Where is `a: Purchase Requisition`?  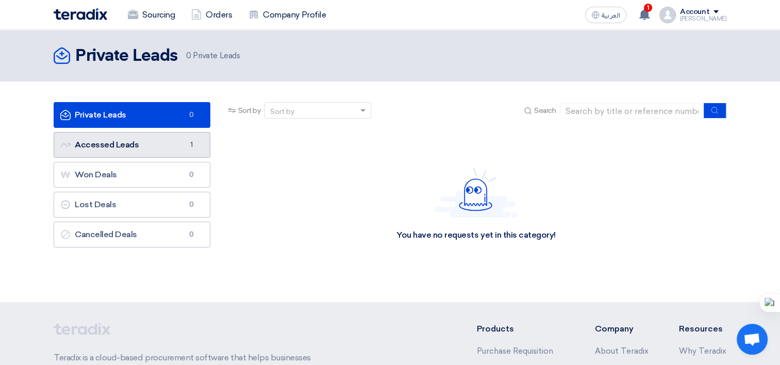
a: Purchase Requisition is located at coordinates (515, 351).